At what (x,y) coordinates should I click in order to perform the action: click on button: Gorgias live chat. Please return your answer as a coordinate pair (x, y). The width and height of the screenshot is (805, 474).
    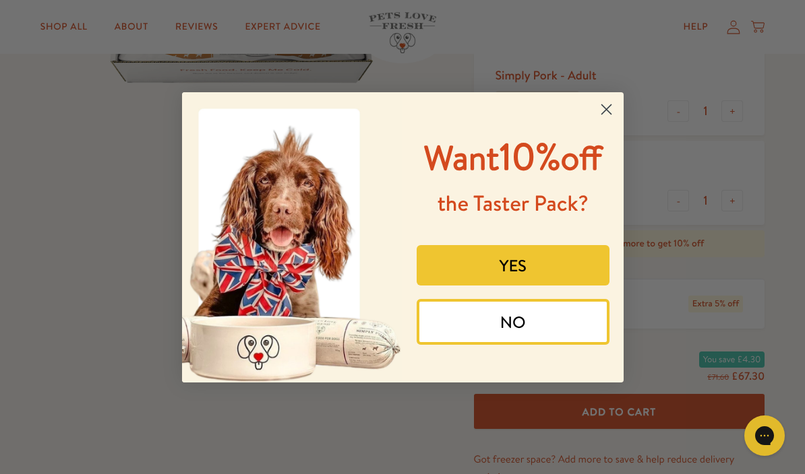
    Looking at the image, I should click on (27, 25).